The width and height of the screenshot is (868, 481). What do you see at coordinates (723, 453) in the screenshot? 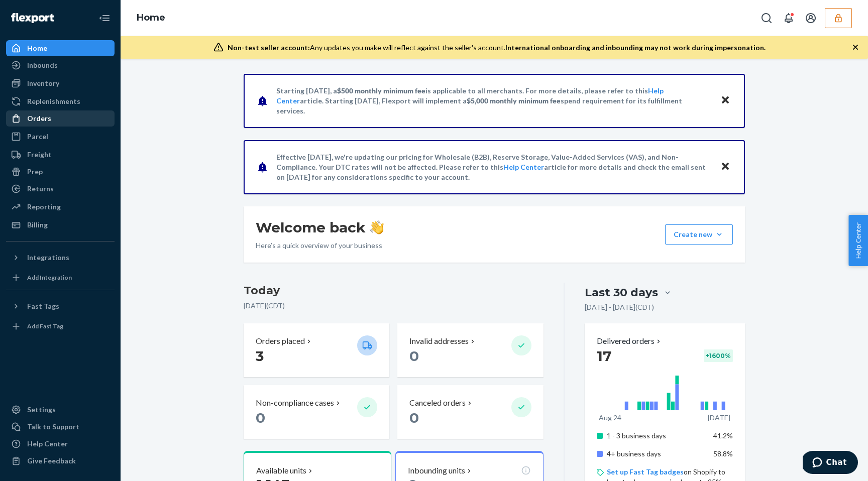
I see `span: 58.8%` at bounding box center [723, 453].